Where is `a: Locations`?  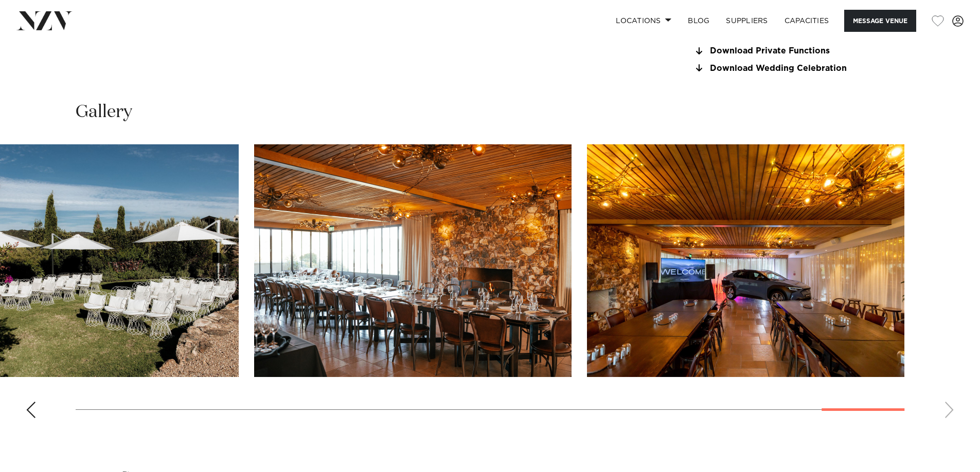
a: Locations is located at coordinates (643, 20).